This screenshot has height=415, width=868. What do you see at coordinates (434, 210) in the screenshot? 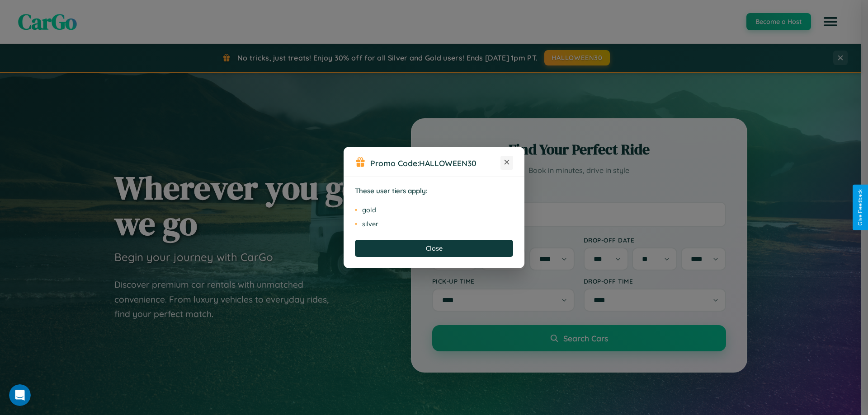
I see `li: gold` at bounding box center [434, 210].